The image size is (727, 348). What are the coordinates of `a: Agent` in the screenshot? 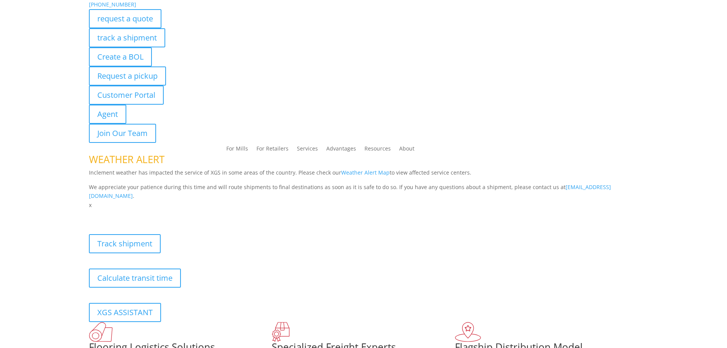 It's located at (108, 114).